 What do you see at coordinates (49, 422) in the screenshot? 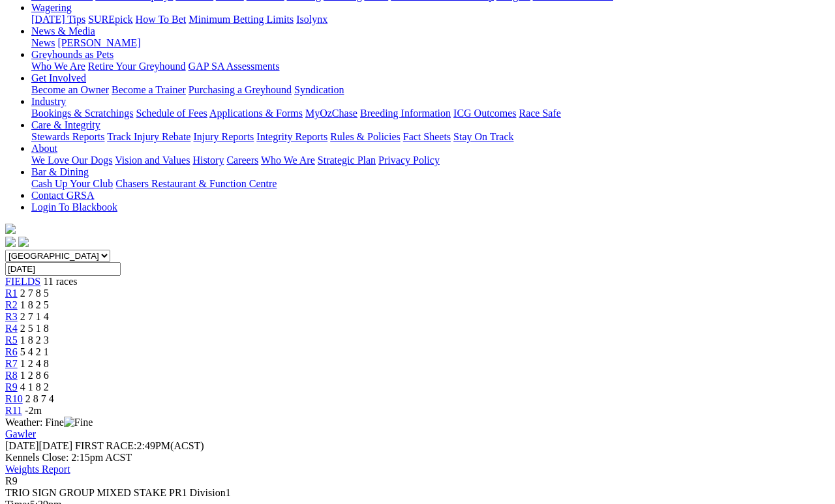
I see `span: Weather: Fine` at bounding box center [49, 422].